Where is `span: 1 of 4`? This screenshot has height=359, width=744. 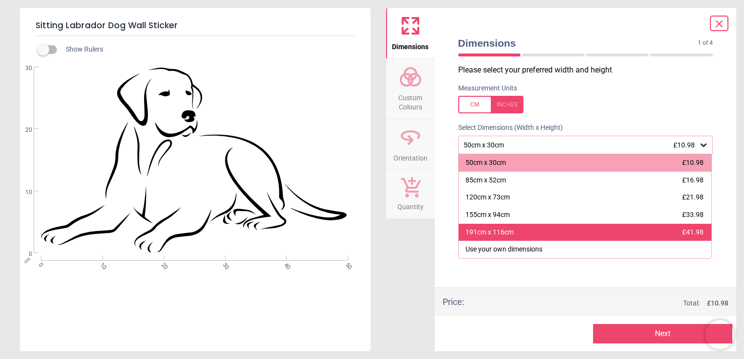 span: 1 of 4 is located at coordinates (705, 43).